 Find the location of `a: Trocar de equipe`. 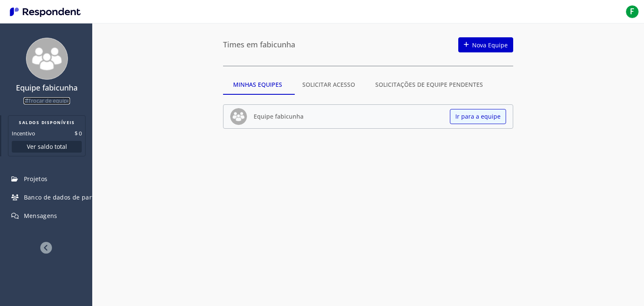

a: Trocar de equipe is located at coordinates (46, 100).